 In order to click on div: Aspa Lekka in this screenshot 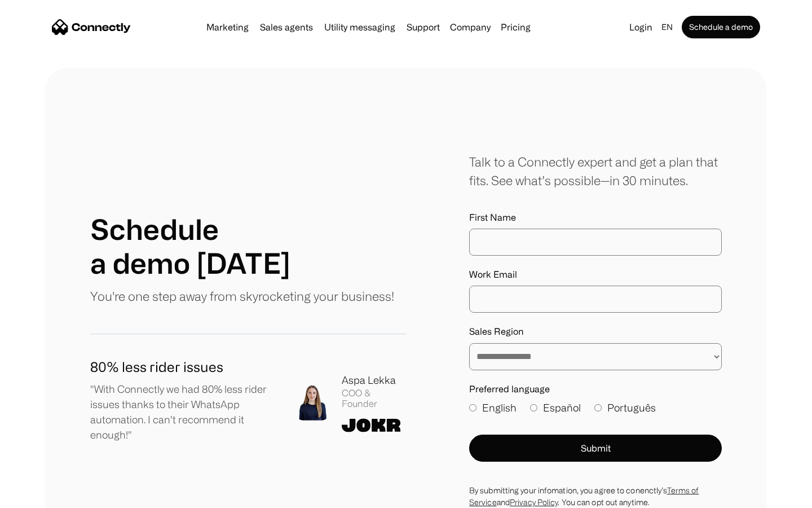, I will do `click(374, 380)`.